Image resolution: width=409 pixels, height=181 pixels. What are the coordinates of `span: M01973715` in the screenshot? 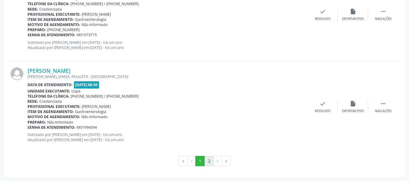 It's located at (86, 35).